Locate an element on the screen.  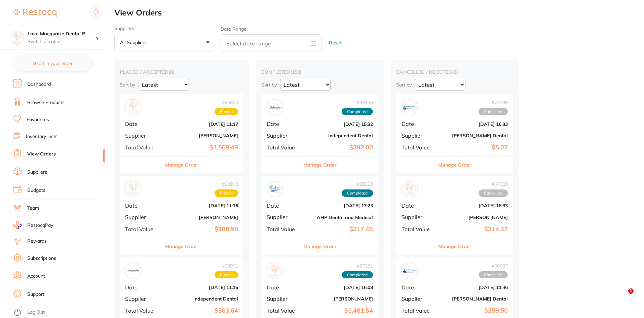
input: Select date range is located at coordinates (271, 43).